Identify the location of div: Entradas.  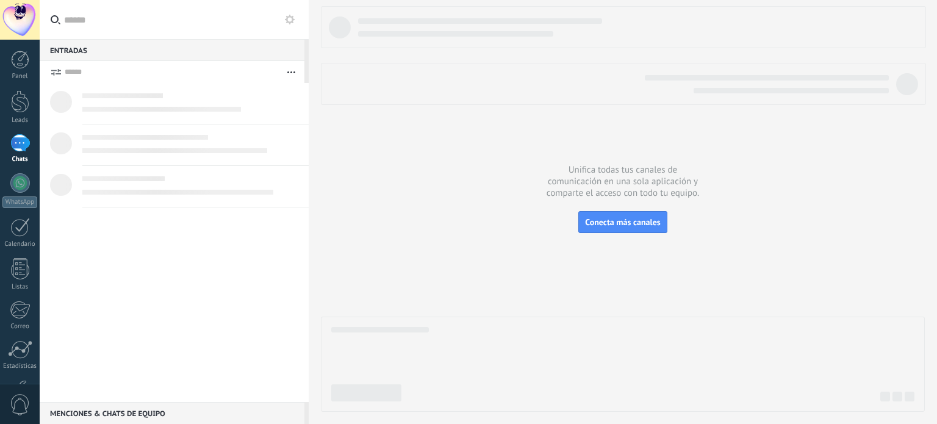
(172, 50).